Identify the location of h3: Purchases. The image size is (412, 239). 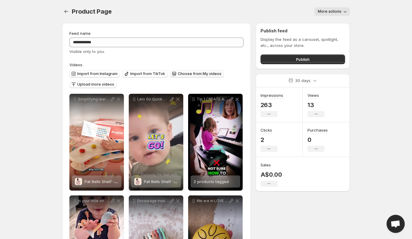
(317, 130).